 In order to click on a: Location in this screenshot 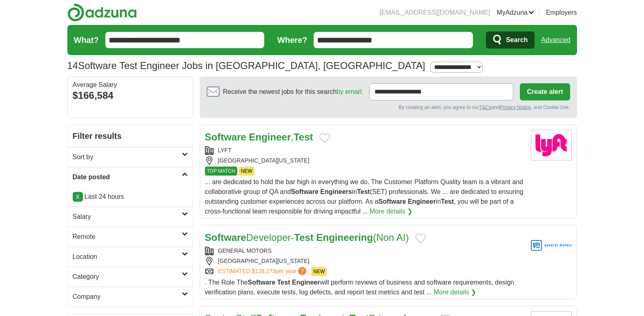, I will do `click(130, 256)`.